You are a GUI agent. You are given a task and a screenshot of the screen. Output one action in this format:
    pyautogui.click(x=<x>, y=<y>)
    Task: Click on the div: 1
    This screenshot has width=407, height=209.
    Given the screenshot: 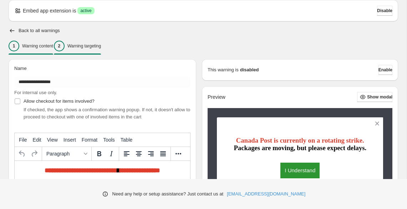 What is the action you would take?
    pyautogui.click(x=14, y=46)
    